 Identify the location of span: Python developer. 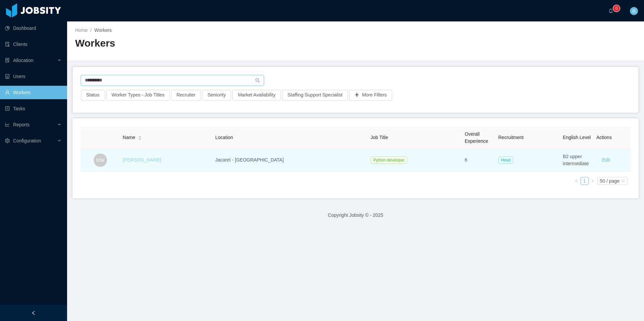
(389, 160).